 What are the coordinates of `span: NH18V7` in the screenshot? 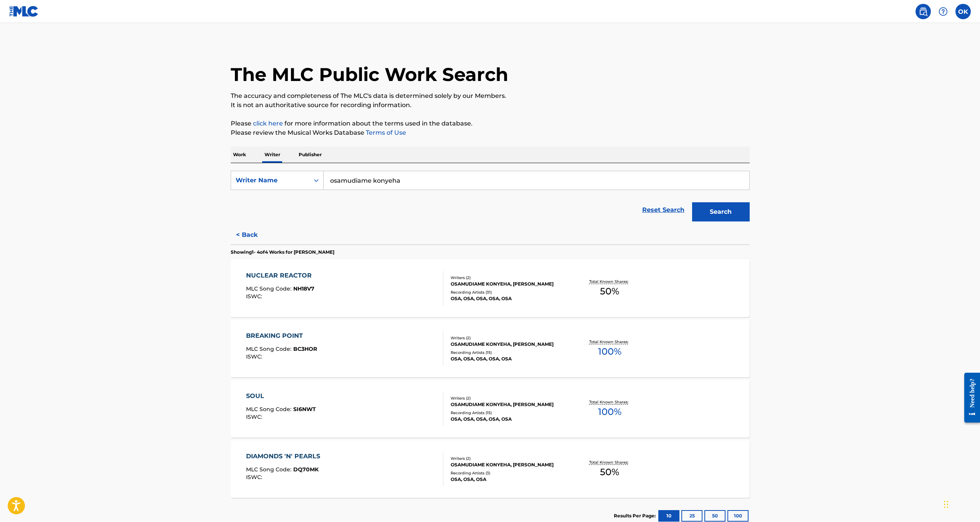 It's located at (304, 289).